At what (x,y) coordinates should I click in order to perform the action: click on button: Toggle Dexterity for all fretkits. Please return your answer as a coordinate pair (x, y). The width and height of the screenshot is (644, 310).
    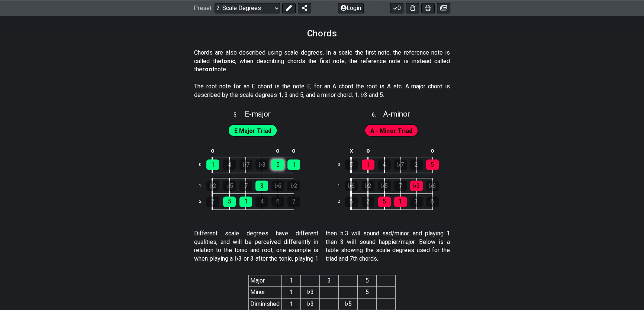
    Looking at the image, I should click on (412, 8).